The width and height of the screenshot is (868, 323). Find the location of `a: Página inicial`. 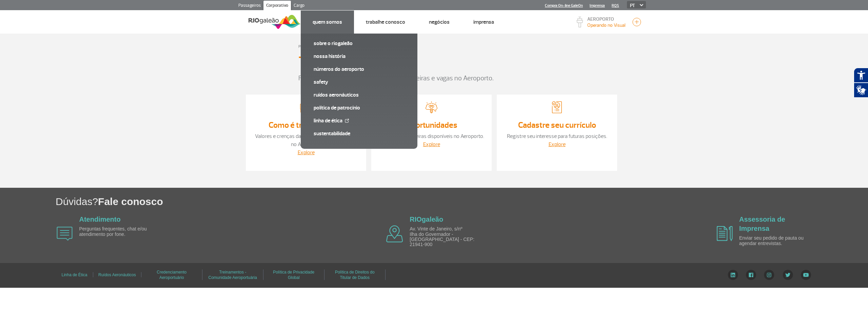

a: Página inicial is located at coordinates (309, 47).